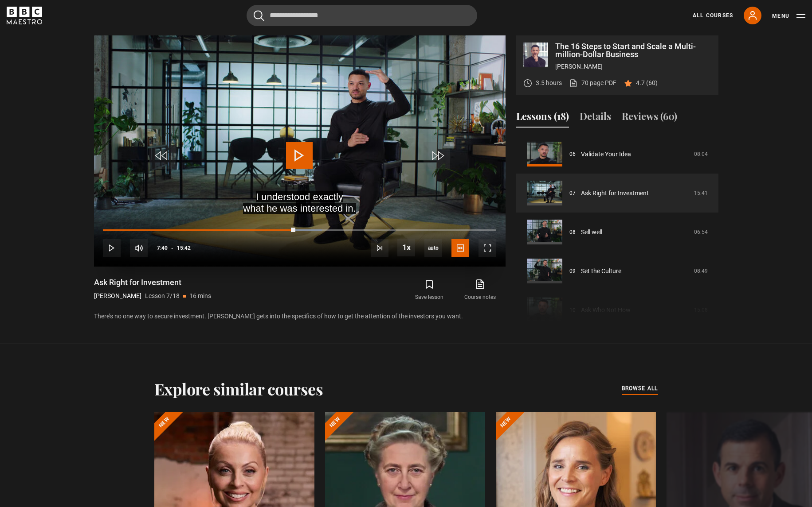 The image size is (812, 507). I want to click on button: Captions, so click(460, 248).